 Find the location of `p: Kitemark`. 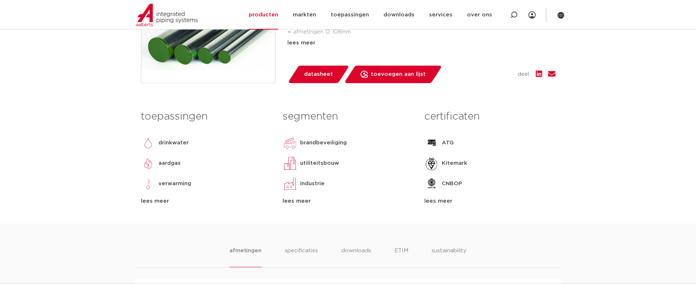

p: Kitemark is located at coordinates (455, 163).